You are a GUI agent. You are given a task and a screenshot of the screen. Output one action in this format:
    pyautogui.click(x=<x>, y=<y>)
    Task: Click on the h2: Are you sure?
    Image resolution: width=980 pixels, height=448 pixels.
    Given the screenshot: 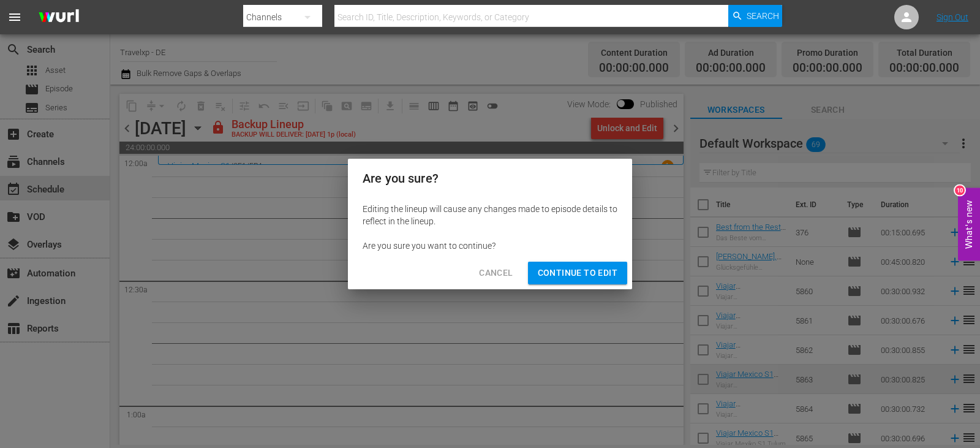 What is the action you would take?
    pyautogui.click(x=490, y=178)
    